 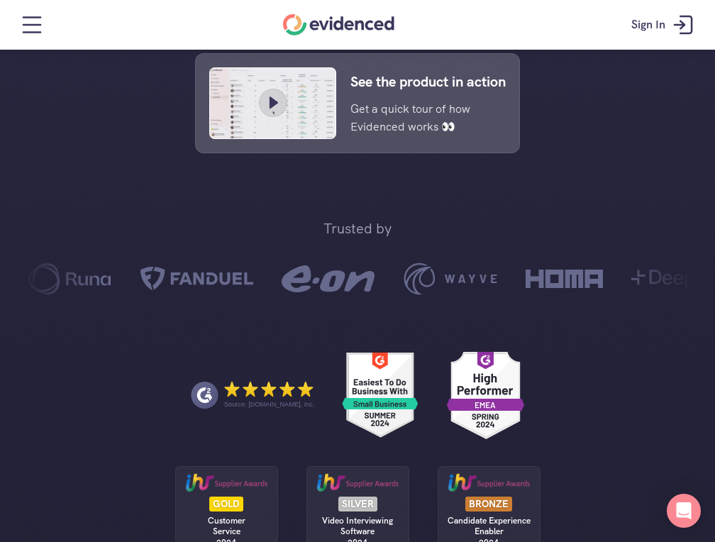 I want to click on p: Sign In, so click(x=648, y=25).